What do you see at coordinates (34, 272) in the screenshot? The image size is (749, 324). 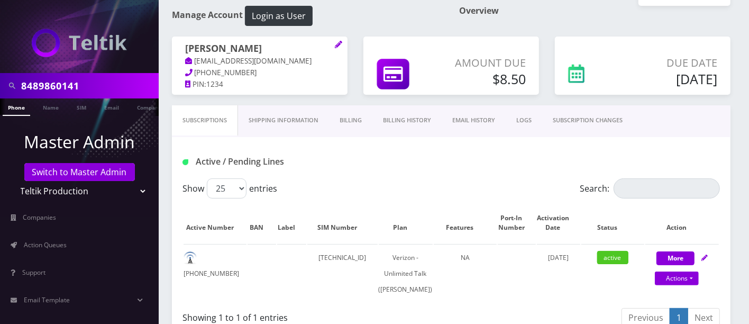 I see `span: Support` at bounding box center [34, 272].